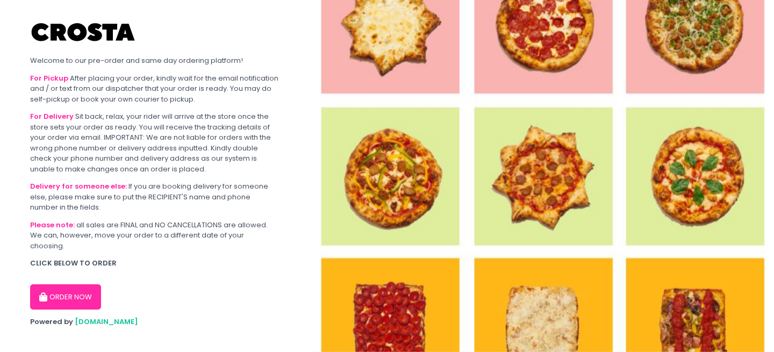  I want to click on div: CLICK BELOW TO ORDER, so click(155, 263).